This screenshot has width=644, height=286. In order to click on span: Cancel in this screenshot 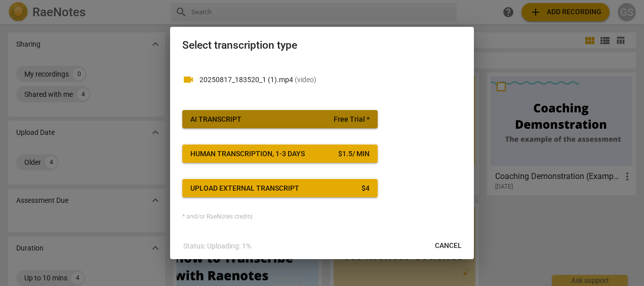, I will do `click(448, 245)`.